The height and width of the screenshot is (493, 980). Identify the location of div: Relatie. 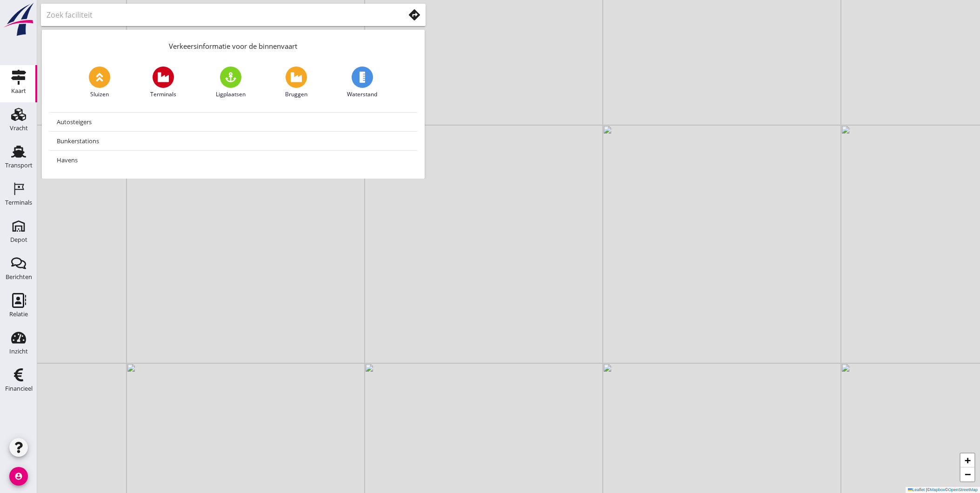
(18, 314).